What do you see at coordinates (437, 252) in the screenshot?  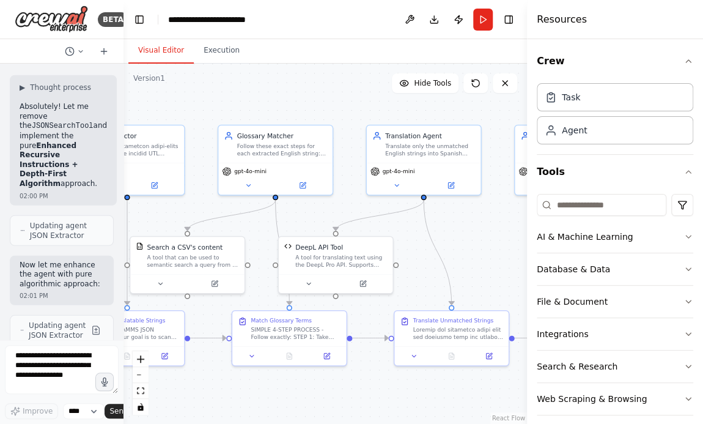 I see `g: Edge from f3cbc798-b874-4ac6-8f7c-11d2a4efa35e to ebce236f-08d5-4e7e-b0a2-4a5098a4af5b` at bounding box center [437, 252].